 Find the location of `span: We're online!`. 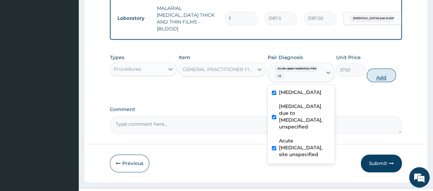

span: We're online! is located at coordinates (67, 89).